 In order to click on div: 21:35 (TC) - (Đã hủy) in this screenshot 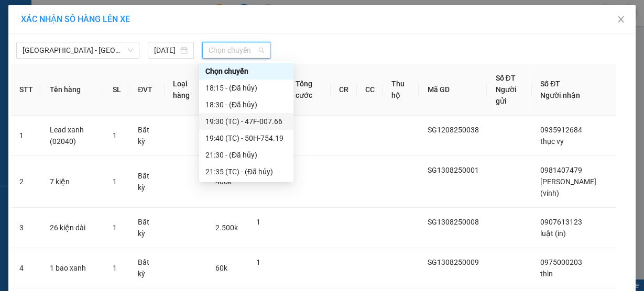, I will do `click(246, 172)`.